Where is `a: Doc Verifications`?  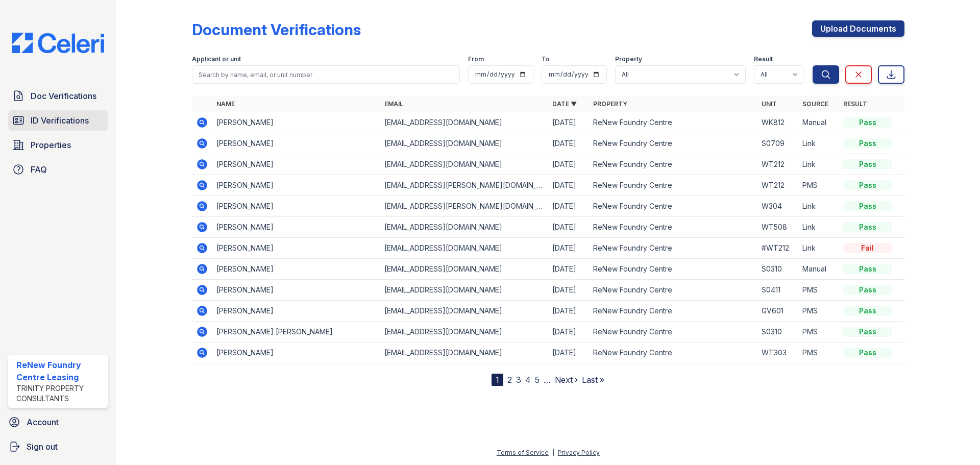
a: Doc Verifications is located at coordinates (58, 96).